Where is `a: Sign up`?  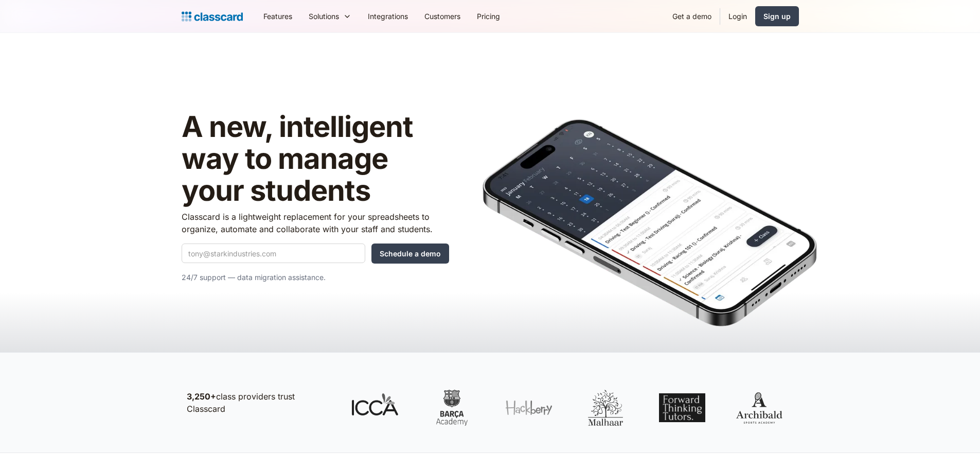
a: Sign up is located at coordinates (777, 16).